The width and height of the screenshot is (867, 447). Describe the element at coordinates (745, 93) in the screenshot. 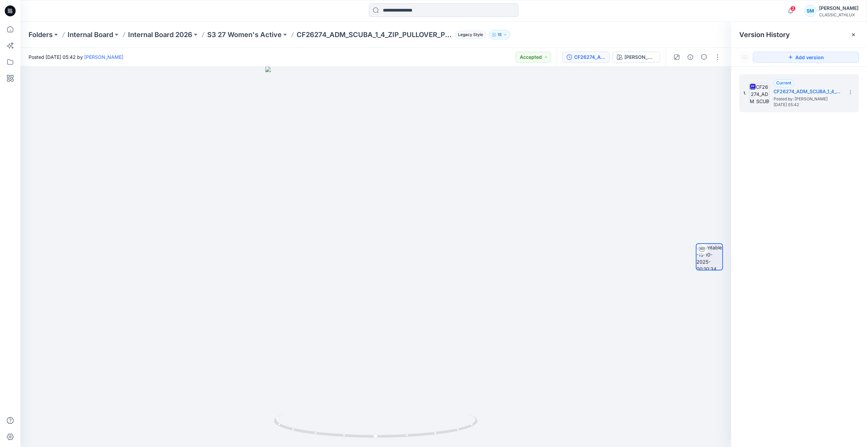

I see `span: 1.` at that location.